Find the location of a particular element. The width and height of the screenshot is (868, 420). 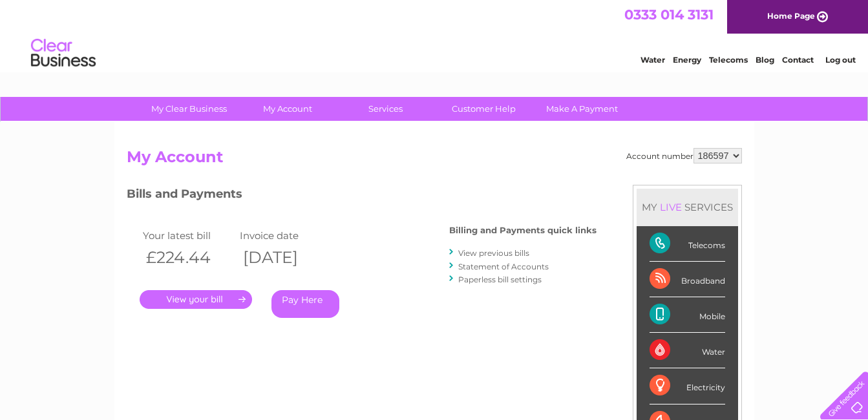

h3: Bills and Payments is located at coordinates (362, 196).